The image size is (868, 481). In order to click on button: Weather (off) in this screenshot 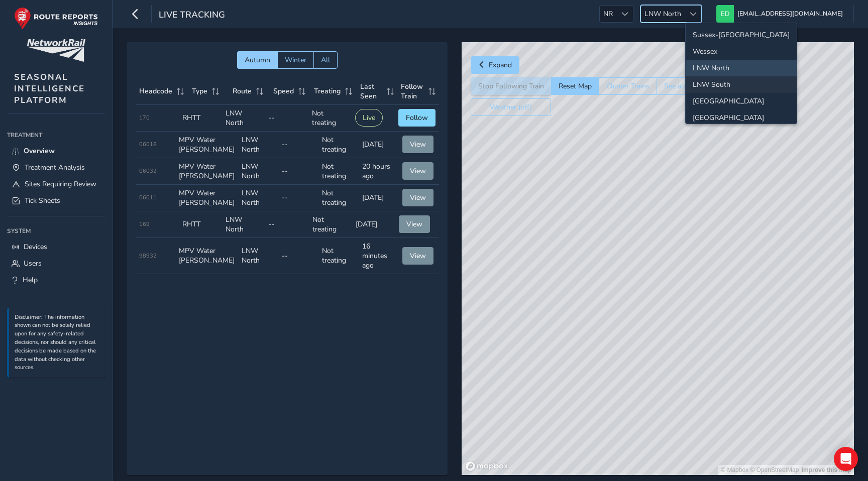, I will do `click(511, 107)`.